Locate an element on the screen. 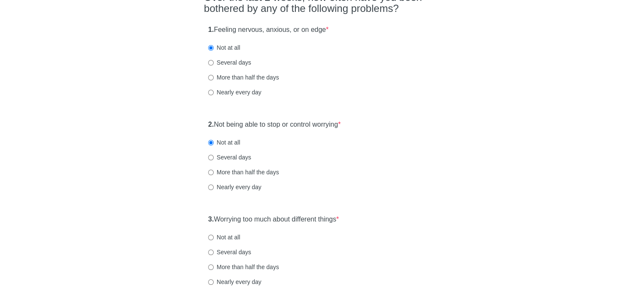 Image resolution: width=644 pixels, height=301 pixels. label: Not being able to stop or control worrying is located at coordinates (274, 125).